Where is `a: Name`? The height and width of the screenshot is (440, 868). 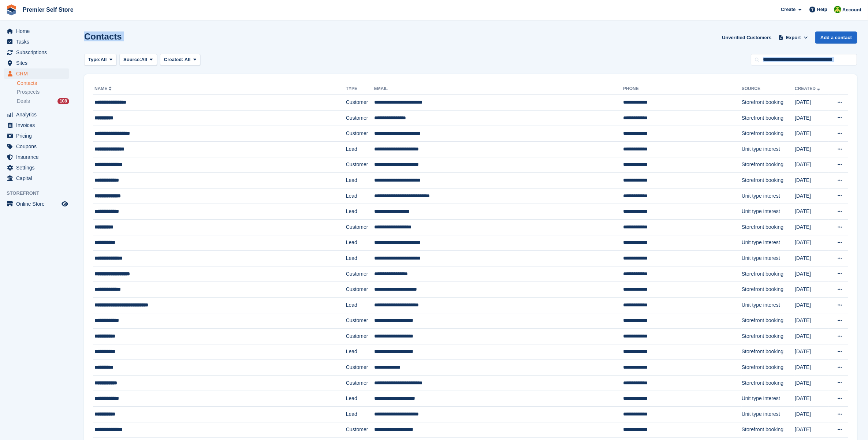 a: Name is located at coordinates (104, 88).